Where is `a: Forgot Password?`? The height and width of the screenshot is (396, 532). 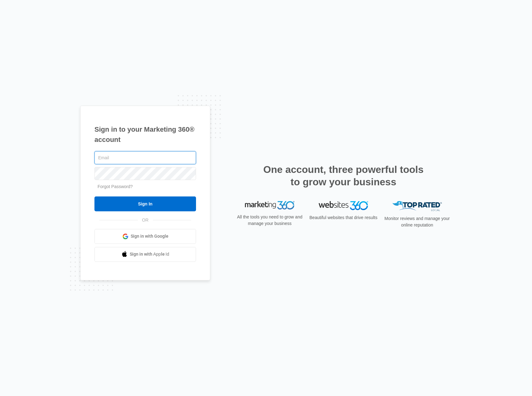
a: Forgot Password? is located at coordinates (115, 186).